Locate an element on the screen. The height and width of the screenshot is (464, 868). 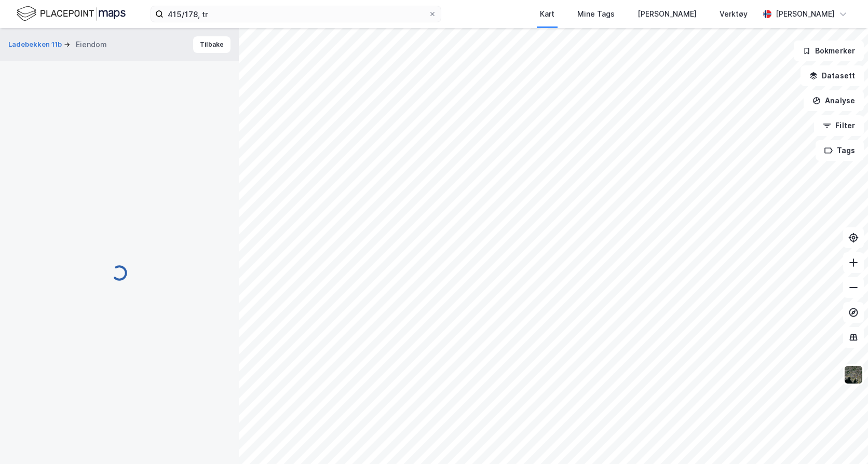
div: Kart is located at coordinates (547, 14).